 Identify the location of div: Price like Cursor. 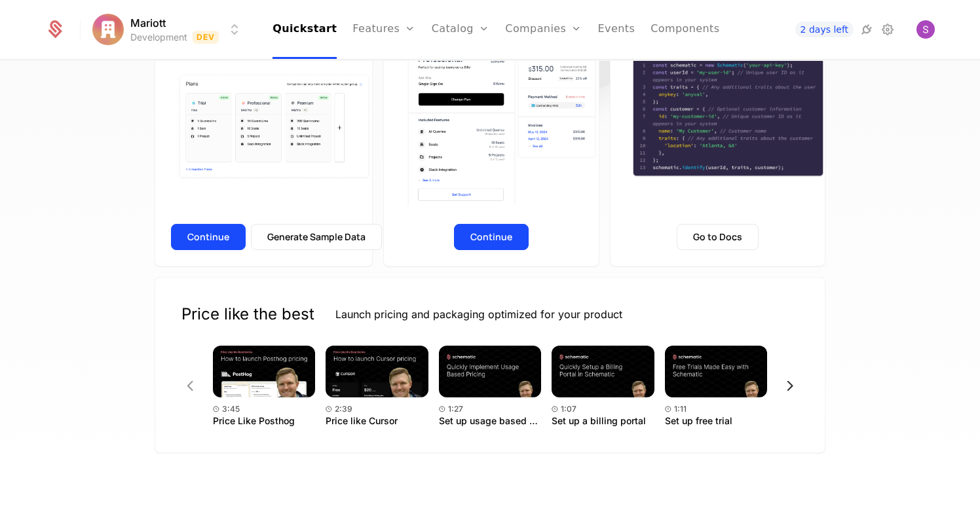
(377, 421).